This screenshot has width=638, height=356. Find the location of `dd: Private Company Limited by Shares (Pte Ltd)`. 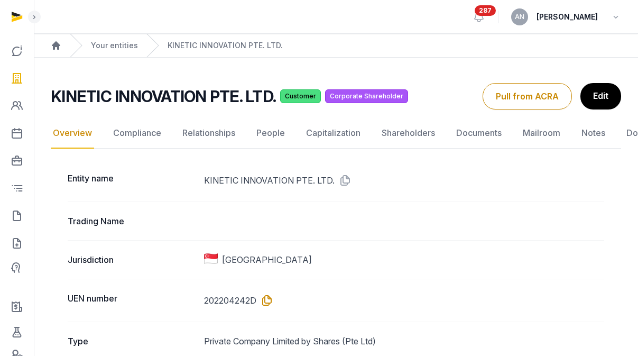

dd: Private Company Limited by Shares (Pte Ltd) is located at coordinates (404, 341).